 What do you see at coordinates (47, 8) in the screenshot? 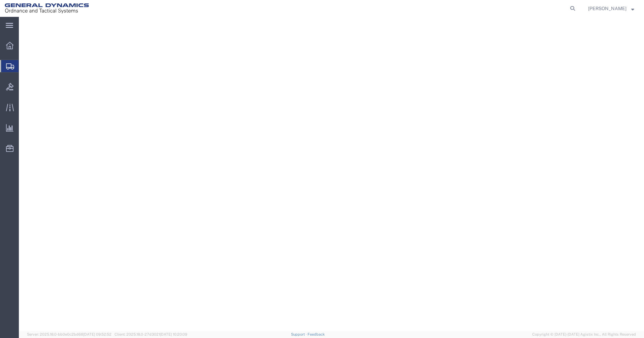
I see `img: logo` at bounding box center [47, 8].